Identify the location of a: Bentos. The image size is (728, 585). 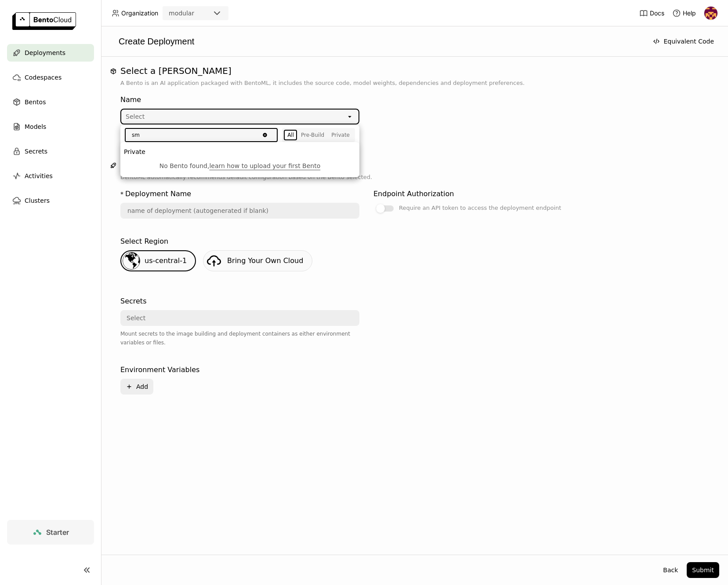
(51, 102).